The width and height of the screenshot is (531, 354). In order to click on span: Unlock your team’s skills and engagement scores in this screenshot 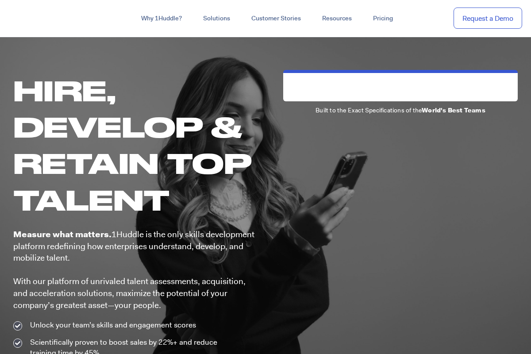, I will do `click(112, 325)`.